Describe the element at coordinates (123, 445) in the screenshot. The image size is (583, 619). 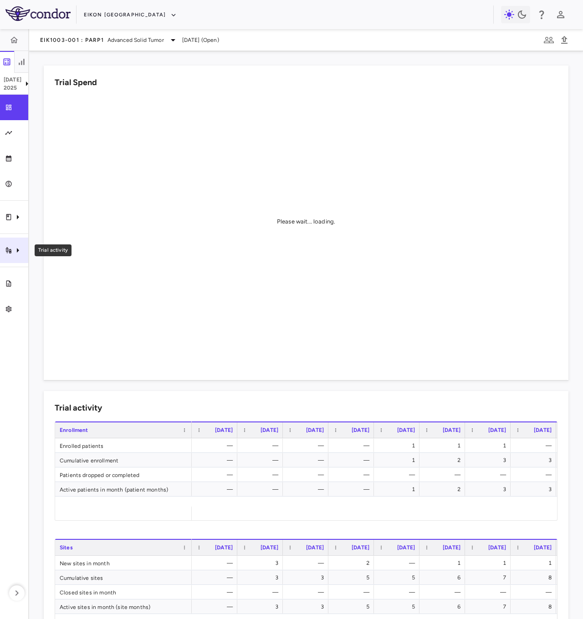
I see `div: Enrolled patients` at that location.